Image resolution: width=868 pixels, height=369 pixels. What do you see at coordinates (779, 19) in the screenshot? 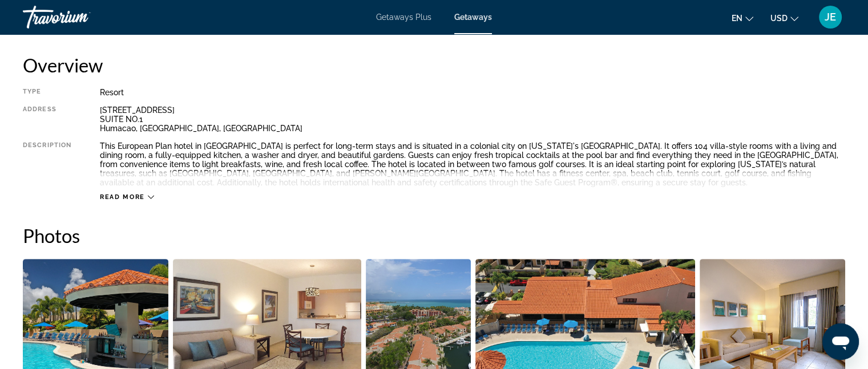
I see `span: USD` at bounding box center [779, 19].